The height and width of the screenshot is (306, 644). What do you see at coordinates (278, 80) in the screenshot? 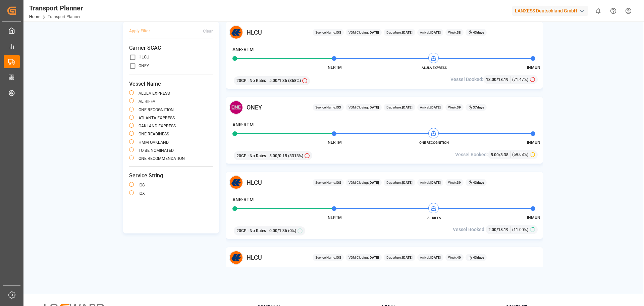
I see `span: 5.00 / 1.36` at bounding box center [278, 80].